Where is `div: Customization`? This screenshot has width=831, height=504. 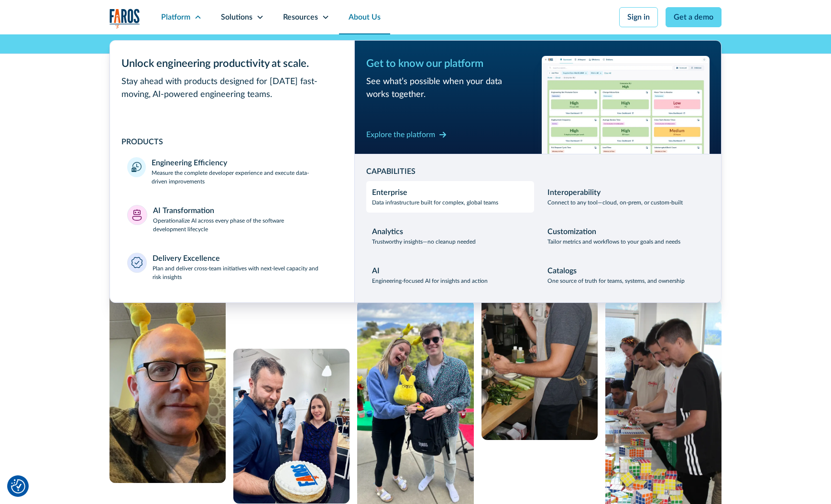
div: Customization is located at coordinates (572, 232).